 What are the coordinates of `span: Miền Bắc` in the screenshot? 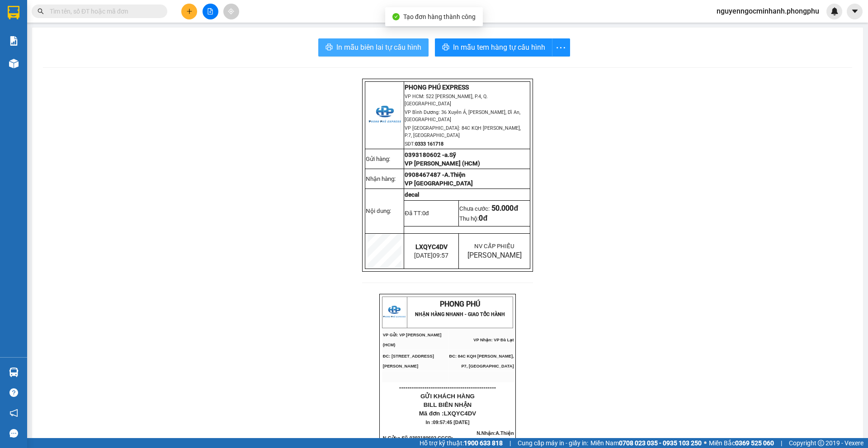 It's located at (742, 442).